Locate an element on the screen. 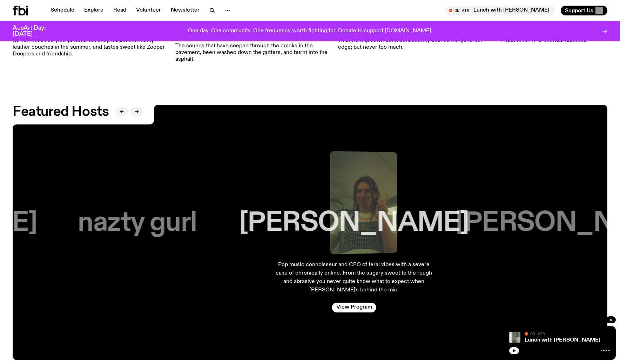 The width and height of the screenshot is (620, 364). h3: nazty gurl is located at coordinates (137, 223).